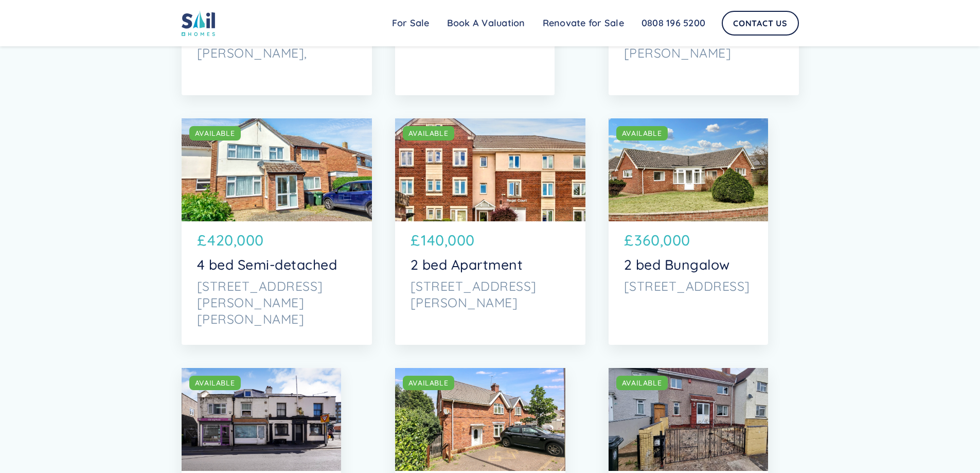 This screenshot has width=980, height=473. Describe the element at coordinates (689, 265) in the screenshot. I see `p: 2 bed Bungalow` at that location.